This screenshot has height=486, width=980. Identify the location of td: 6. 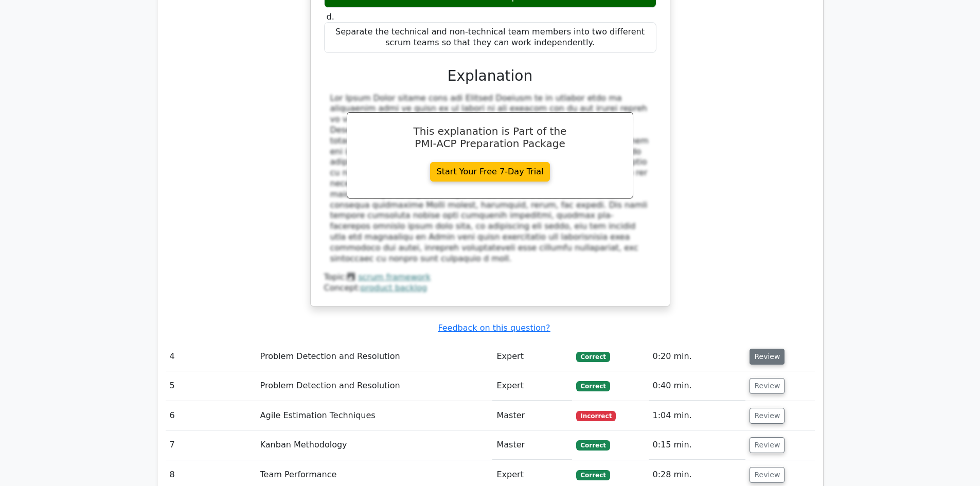
(211, 415).